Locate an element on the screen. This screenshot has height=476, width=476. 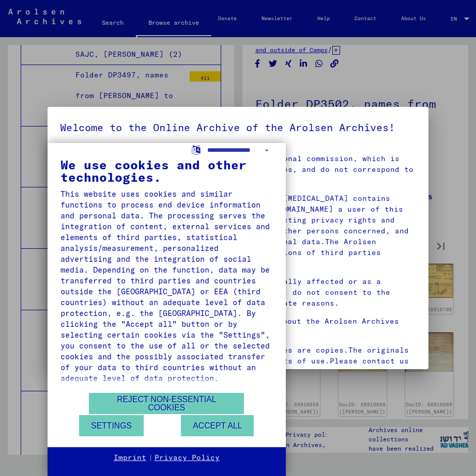
button: Accept all is located at coordinates (217, 426).